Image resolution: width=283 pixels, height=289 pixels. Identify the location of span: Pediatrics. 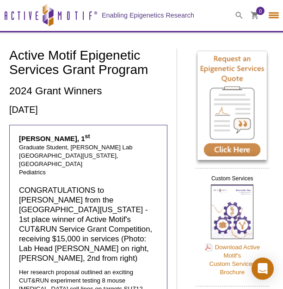
(32, 172).